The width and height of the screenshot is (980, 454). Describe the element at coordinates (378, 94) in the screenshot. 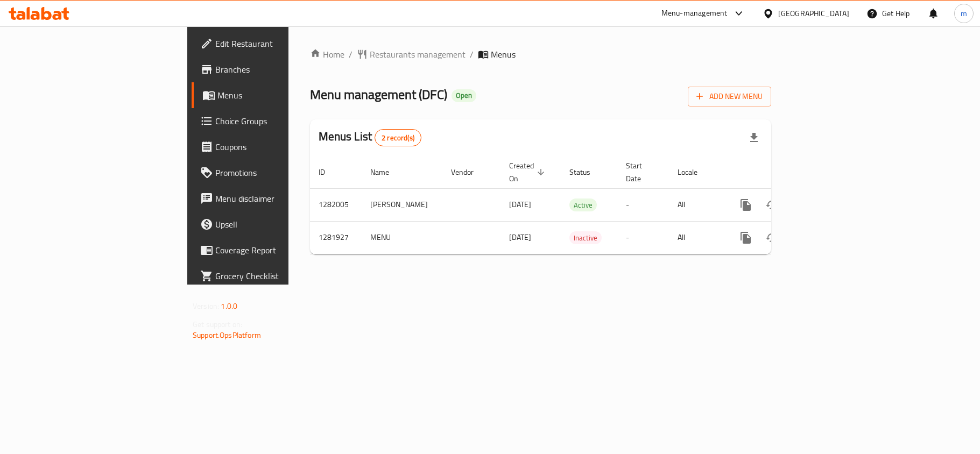

I see `span: Menu management ( DFC )` at that location.